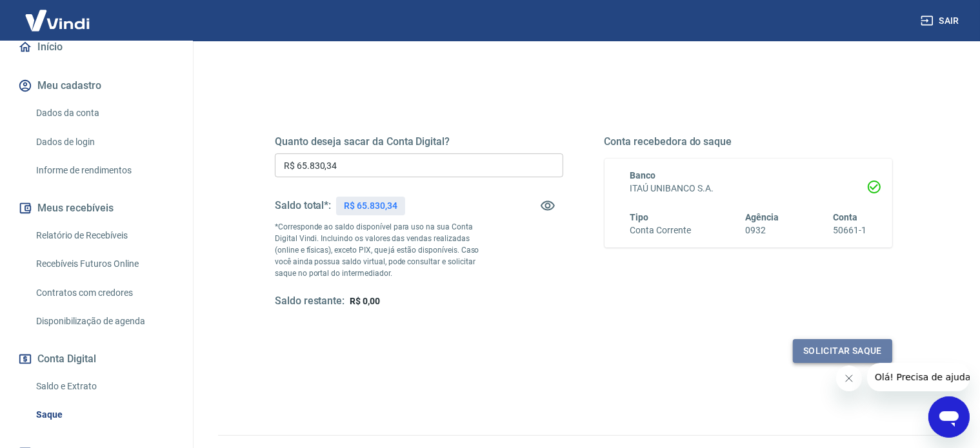 The width and height of the screenshot is (980, 448). I want to click on h6: ITAÚ UNIBANCO S.A., so click(748, 189).